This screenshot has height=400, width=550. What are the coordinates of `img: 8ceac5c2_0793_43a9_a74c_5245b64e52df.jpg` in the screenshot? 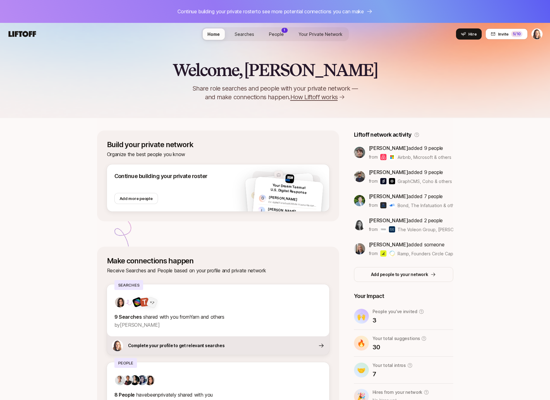 It's located at (360, 225).